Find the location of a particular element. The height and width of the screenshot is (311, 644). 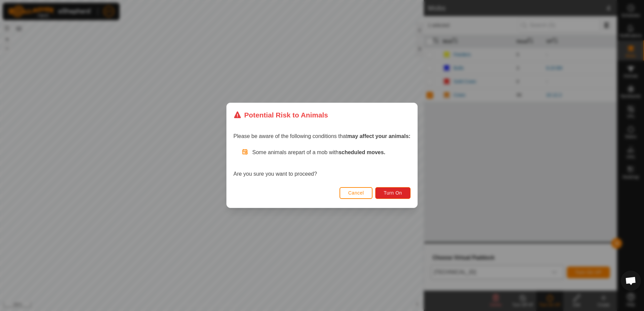

span: Turn On is located at coordinates (393, 194).